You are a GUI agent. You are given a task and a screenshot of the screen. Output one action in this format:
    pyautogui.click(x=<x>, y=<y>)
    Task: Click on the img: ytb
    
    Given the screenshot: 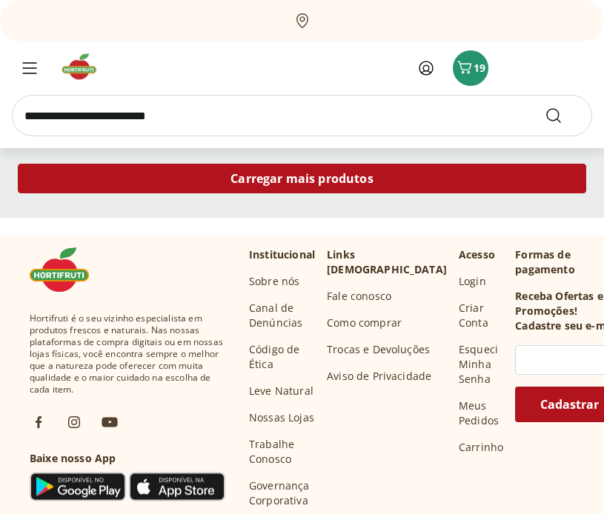 What is the action you would take?
    pyautogui.click(x=110, y=422)
    